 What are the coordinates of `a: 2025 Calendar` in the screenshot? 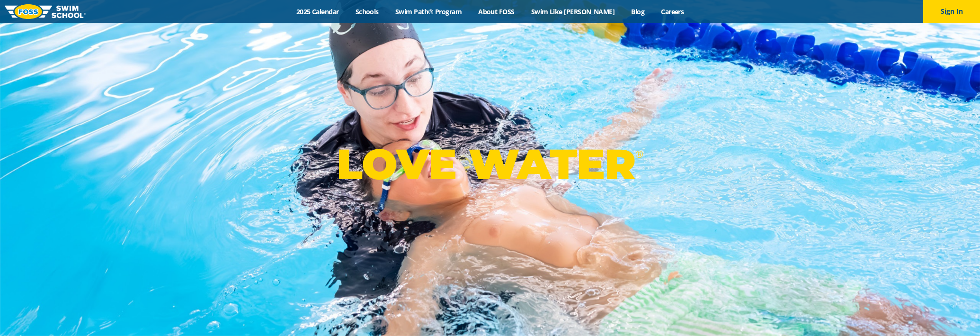 It's located at (317, 12).